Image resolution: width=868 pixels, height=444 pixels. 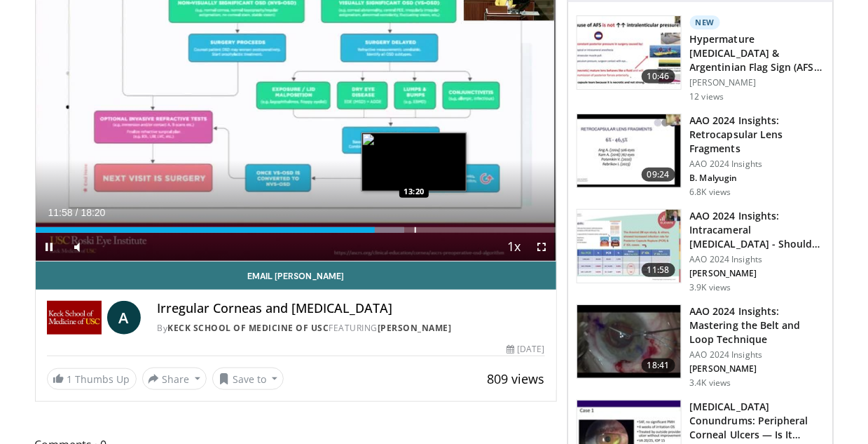 I want to click on div: By FEATURING, so click(x=351, y=328).